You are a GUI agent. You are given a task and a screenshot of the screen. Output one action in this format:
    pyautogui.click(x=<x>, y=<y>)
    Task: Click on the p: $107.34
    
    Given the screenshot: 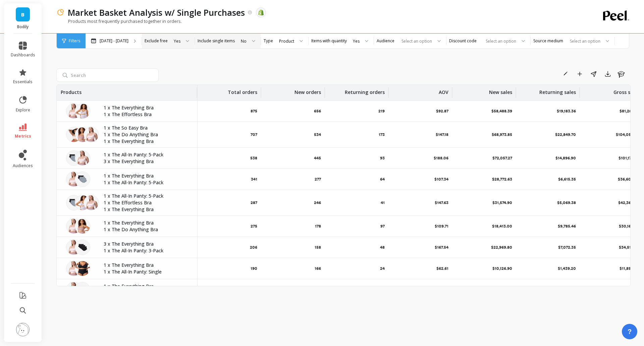 What is the action you would take?
    pyautogui.click(x=441, y=179)
    